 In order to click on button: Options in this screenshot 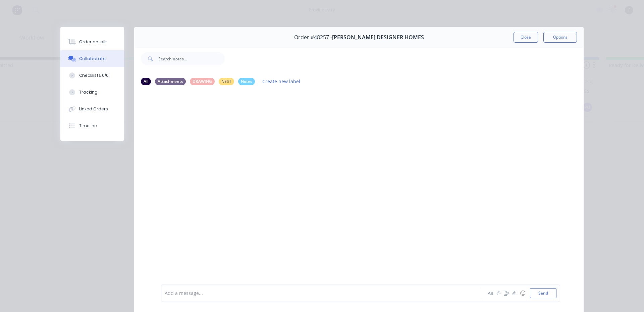, I will do `click(560, 37)`.